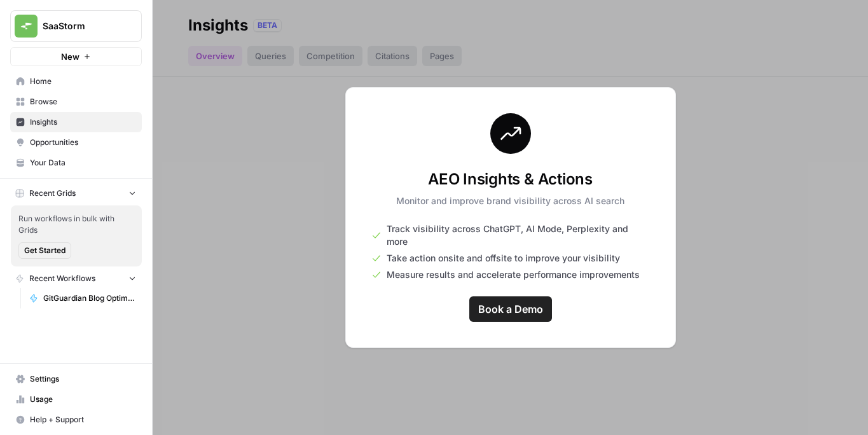  What do you see at coordinates (75, 399) in the screenshot?
I see `a: Usage` at bounding box center [75, 399].